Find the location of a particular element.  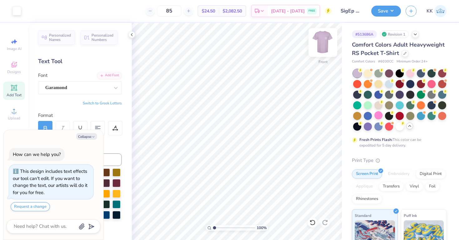

span: $24.50 is located at coordinates (208, 11).